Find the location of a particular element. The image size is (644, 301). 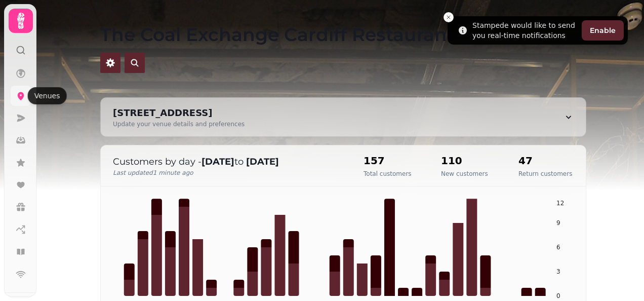

div: Update your venue details and preferences is located at coordinates (178, 124).